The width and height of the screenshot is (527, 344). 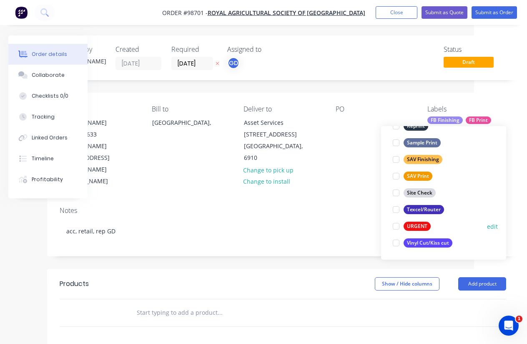 I want to click on div: FB Finishing, so click(x=445, y=120).